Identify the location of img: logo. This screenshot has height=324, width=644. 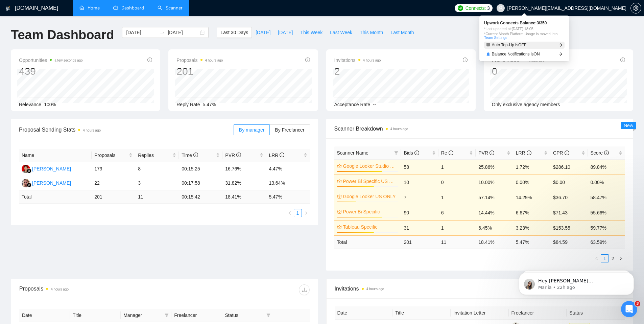
(8, 9).